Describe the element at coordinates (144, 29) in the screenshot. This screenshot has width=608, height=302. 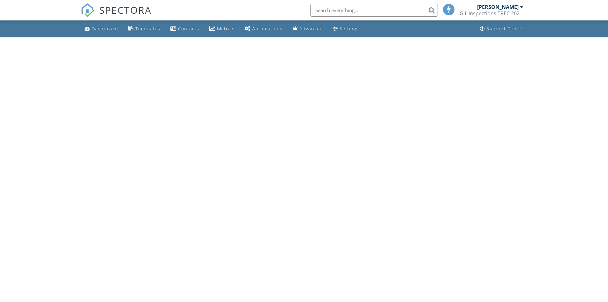
I see `a: Templates` at that location.